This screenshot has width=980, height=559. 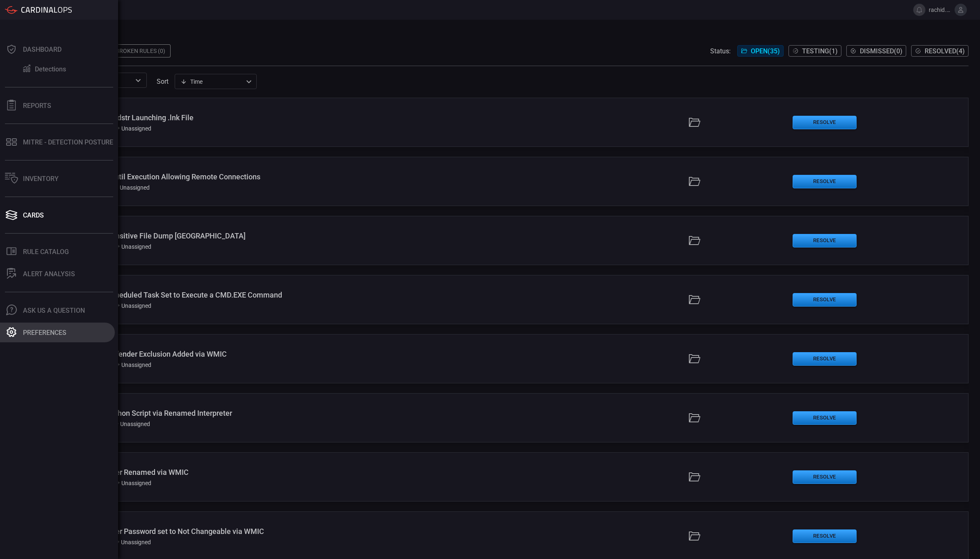 I want to click on div: CrowdStrike - Sensitive File Dump Via Wbadmin, so click(x=239, y=235).